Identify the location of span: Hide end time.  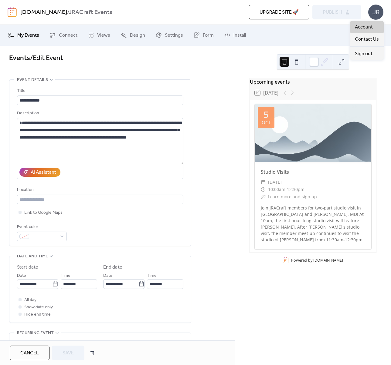
(37, 315).